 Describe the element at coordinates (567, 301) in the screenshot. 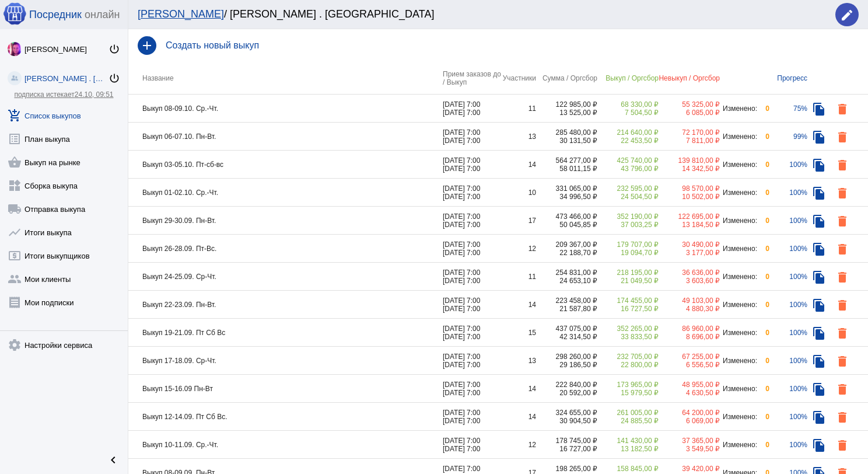

I see `div: 223 458,00 ₽` at that location.